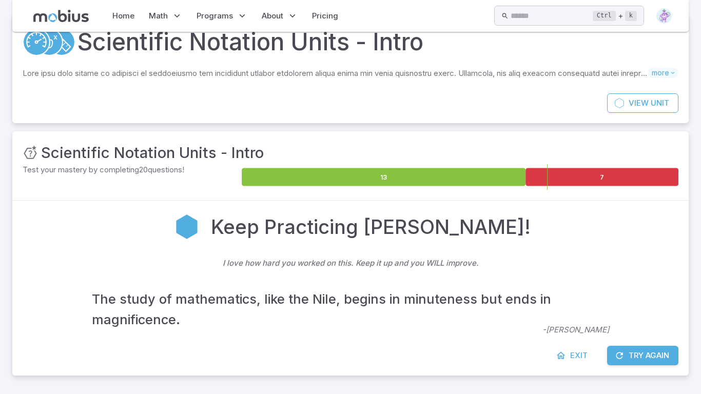  What do you see at coordinates (660, 103) in the screenshot?
I see `span: Unit` at bounding box center [660, 103].